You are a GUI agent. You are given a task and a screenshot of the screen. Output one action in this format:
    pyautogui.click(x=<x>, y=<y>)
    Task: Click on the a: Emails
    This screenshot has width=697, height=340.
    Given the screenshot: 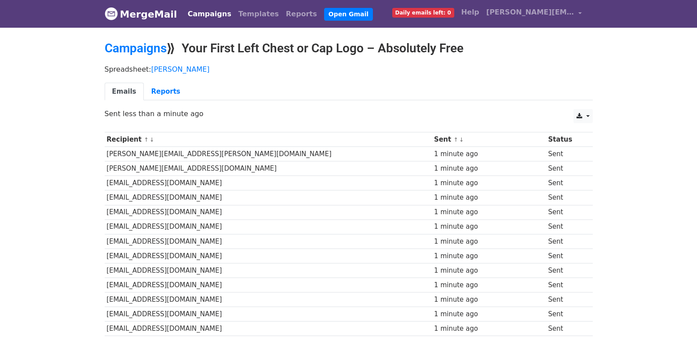 What is the action you would take?
    pyautogui.click(x=124, y=91)
    